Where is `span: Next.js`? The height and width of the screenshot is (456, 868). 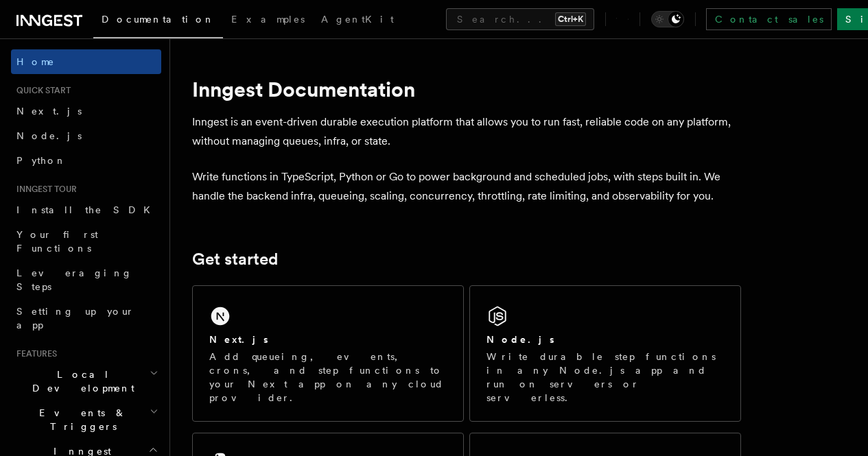
span: Next.js is located at coordinates (49, 111).